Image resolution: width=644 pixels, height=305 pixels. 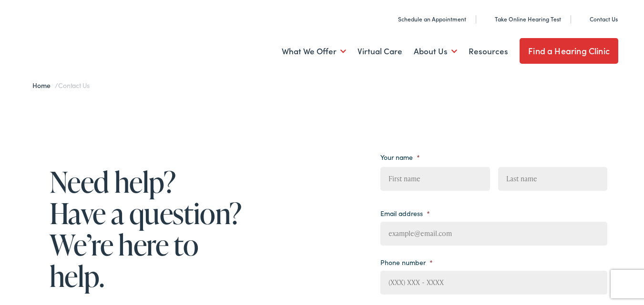 I want to click on label: Your name, so click(x=400, y=157).